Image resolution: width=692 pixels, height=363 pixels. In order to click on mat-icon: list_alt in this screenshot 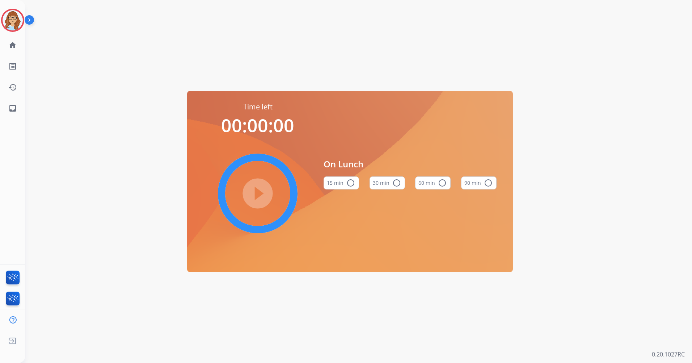, I will do `click(13, 66)`.